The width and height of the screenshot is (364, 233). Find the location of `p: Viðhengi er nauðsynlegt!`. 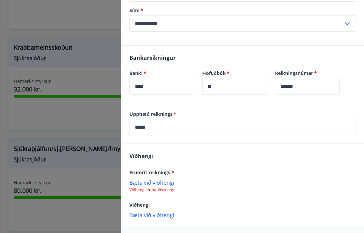

p: Viðhengi er nauðsynlegt! is located at coordinates (243, 190).